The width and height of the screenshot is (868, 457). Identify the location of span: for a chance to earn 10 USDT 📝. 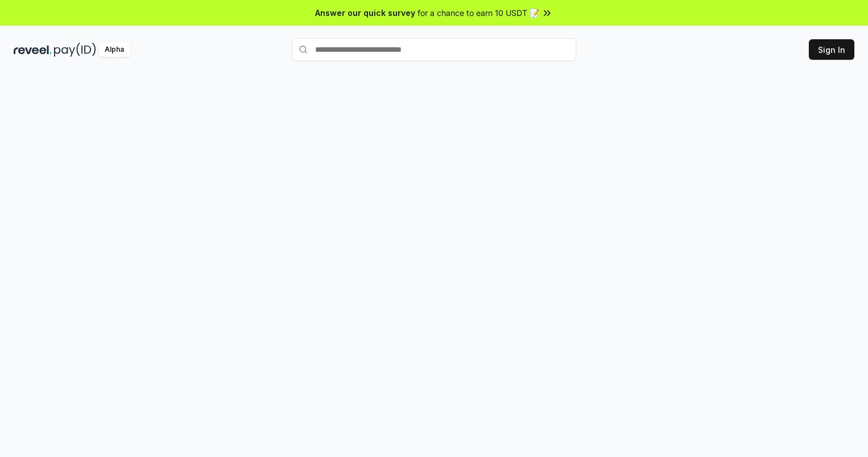
(478, 13).